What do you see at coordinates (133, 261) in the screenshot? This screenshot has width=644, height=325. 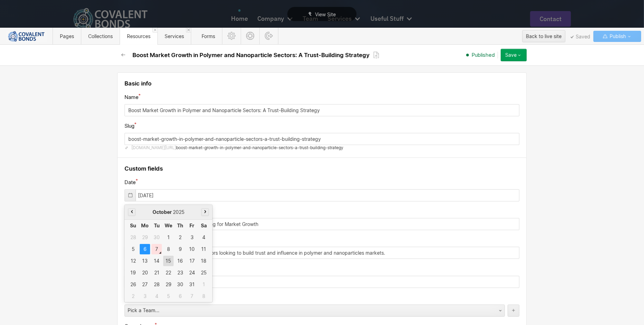 I see `div: 12` at bounding box center [133, 261].